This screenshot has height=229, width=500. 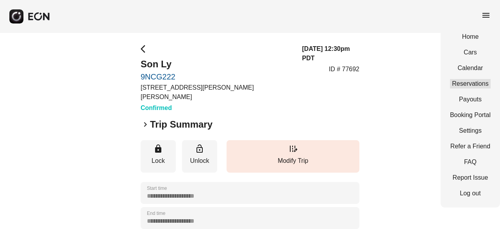 What do you see at coordinates (217, 108) in the screenshot?
I see `h3: Confirmed` at bounding box center [217, 108].